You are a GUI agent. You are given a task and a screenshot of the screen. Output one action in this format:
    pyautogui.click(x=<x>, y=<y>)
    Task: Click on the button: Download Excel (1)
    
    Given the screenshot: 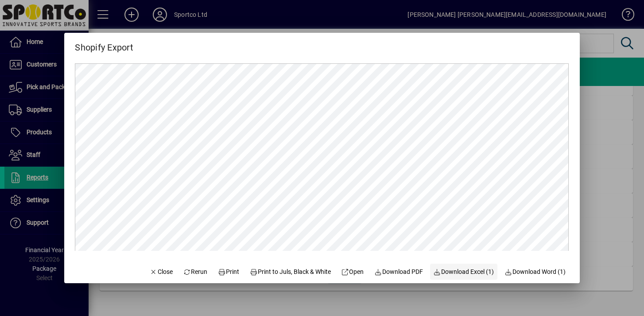 What is the action you would take?
    pyautogui.click(x=463, y=272)
    